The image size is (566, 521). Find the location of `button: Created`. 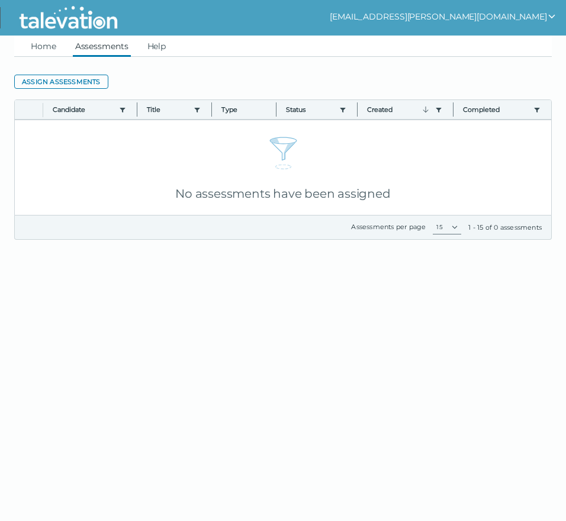

button: Created is located at coordinates (399, 110).